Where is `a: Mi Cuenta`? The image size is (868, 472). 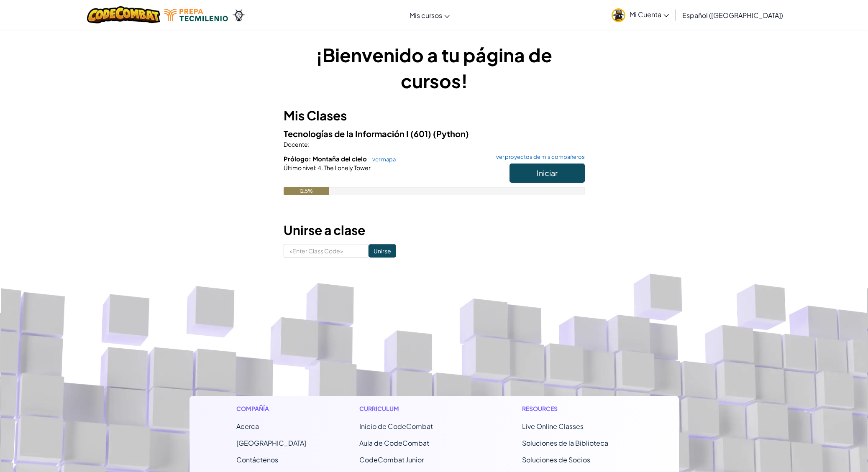 a: Mi Cuenta is located at coordinates (640, 14).